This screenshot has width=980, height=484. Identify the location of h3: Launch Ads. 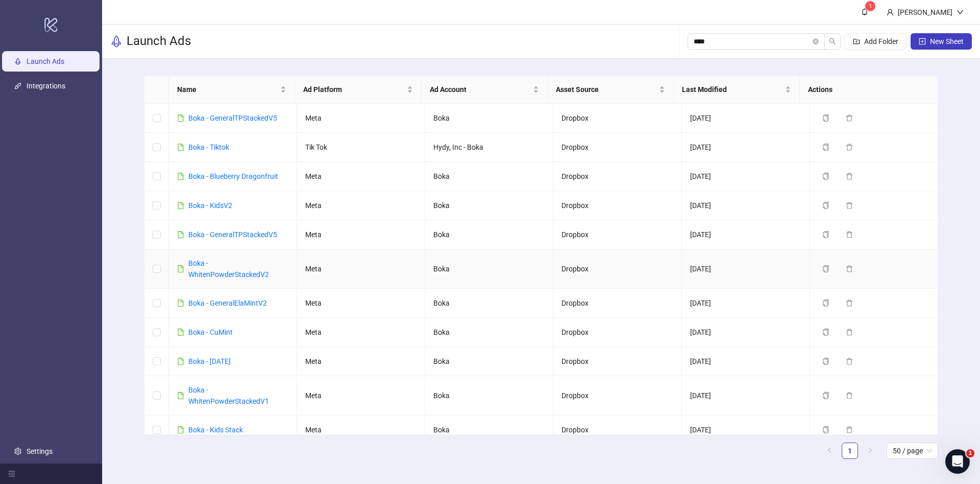
(159, 42).